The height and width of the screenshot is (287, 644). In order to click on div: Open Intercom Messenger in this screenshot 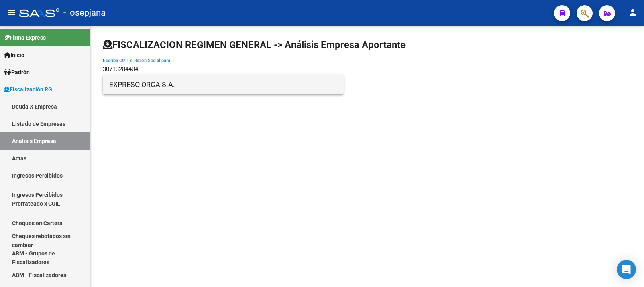, I will do `click(626, 269)`.